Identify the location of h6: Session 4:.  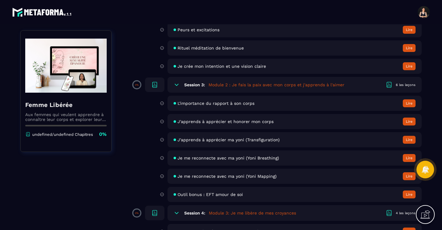
(194, 213).